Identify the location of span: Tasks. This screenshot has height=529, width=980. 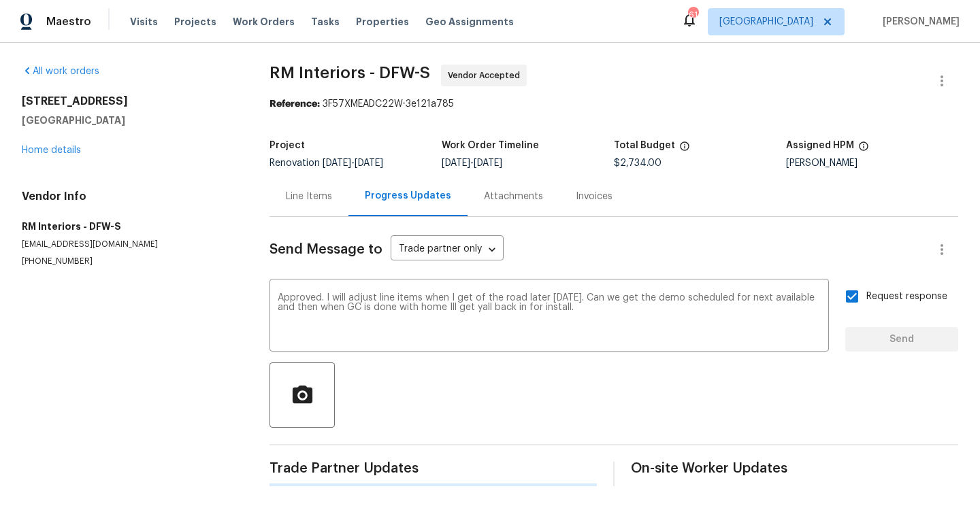
(325, 22).